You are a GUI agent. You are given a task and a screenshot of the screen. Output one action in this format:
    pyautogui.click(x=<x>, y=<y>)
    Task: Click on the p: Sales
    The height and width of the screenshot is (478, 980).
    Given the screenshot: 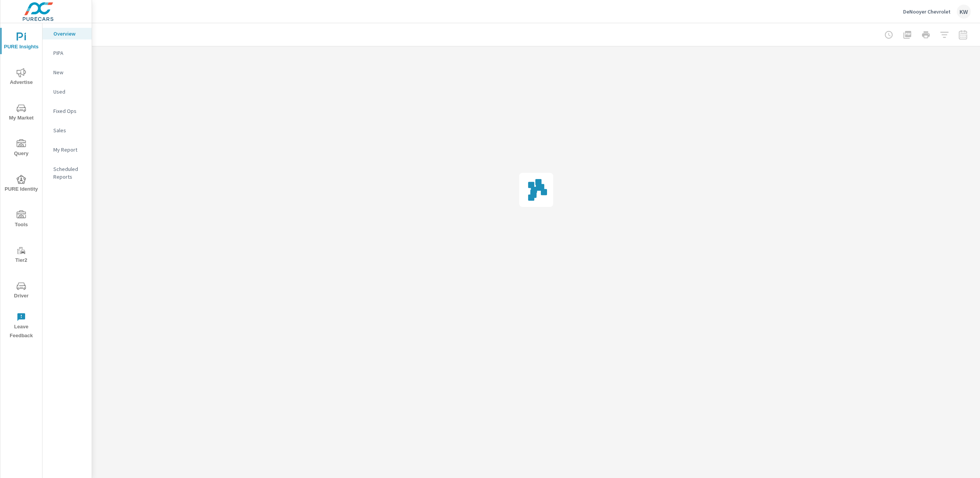 What is the action you would take?
    pyautogui.click(x=70, y=131)
    